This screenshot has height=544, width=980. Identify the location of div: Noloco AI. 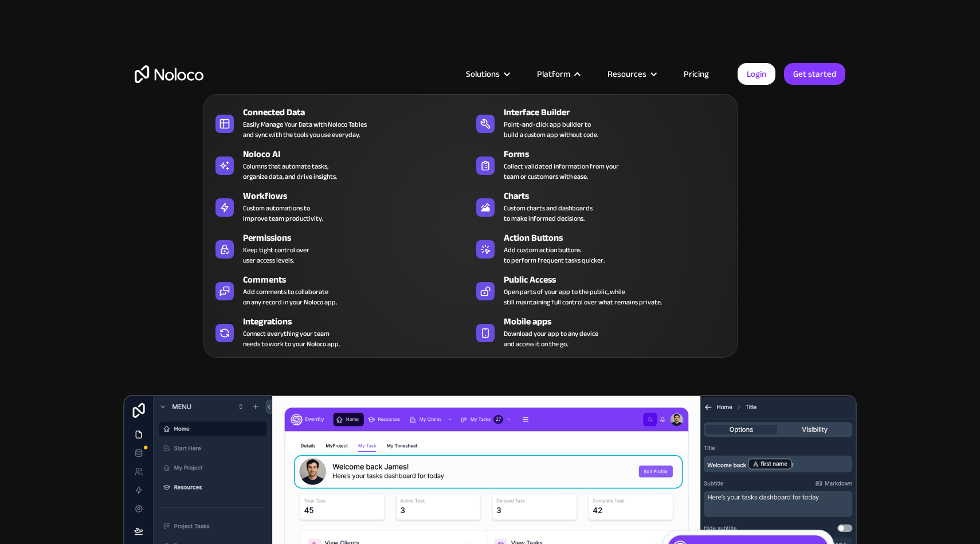
(360, 154).